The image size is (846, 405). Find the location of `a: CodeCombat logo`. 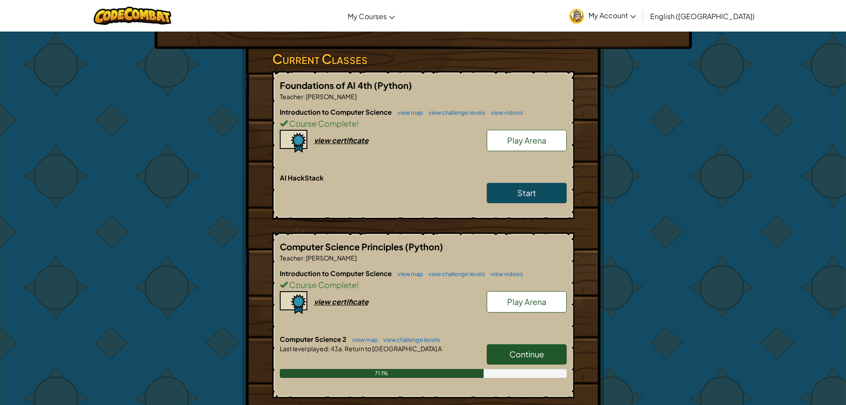

a: CodeCombat logo is located at coordinates (132, 16).